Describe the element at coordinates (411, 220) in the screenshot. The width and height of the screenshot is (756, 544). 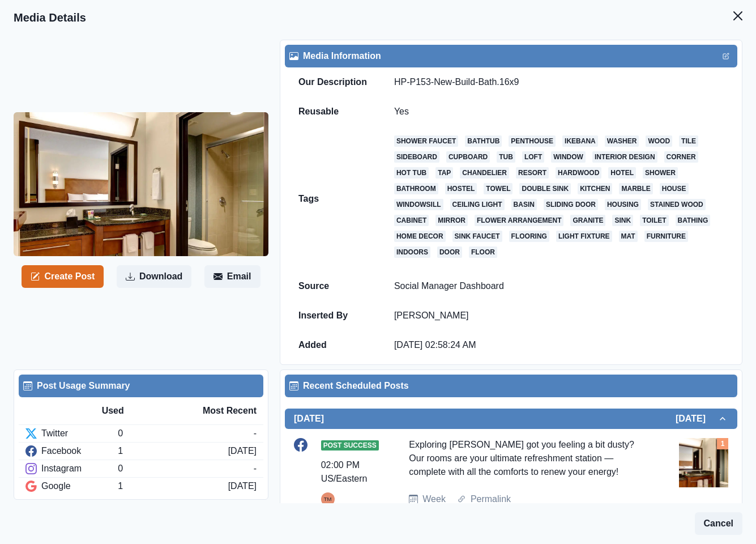
I see `a: cabinet` at that location.